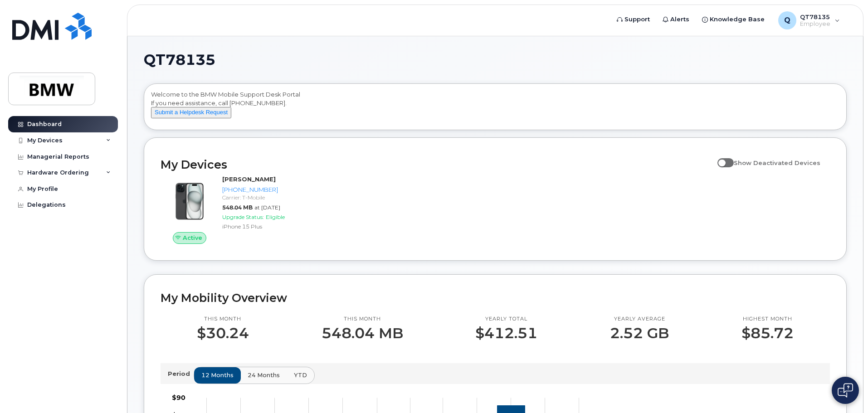 The height and width of the screenshot is (413, 868). I want to click on p: $85.72, so click(768, 333).